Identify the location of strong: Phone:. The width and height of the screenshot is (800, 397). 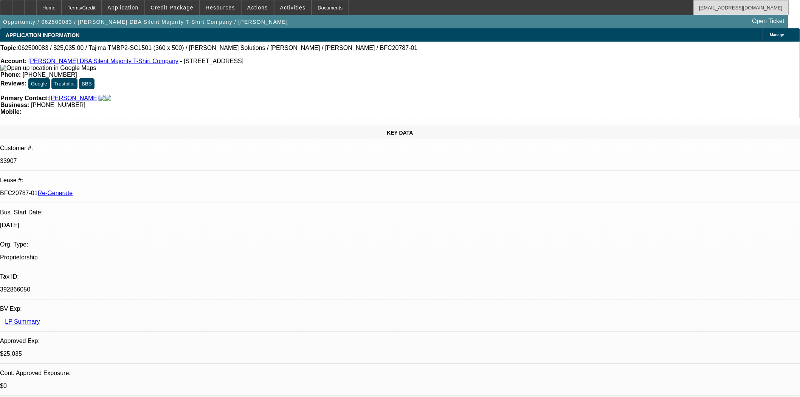
(11, 74).